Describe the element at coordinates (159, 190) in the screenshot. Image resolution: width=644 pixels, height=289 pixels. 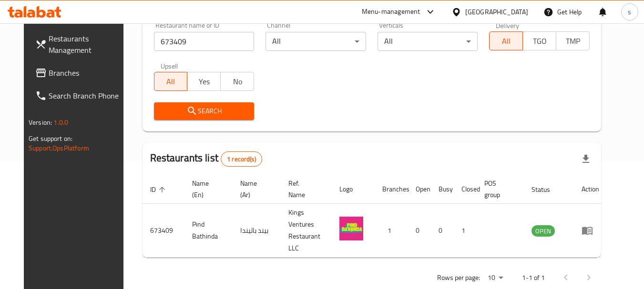
I see `span: ID` at that location.